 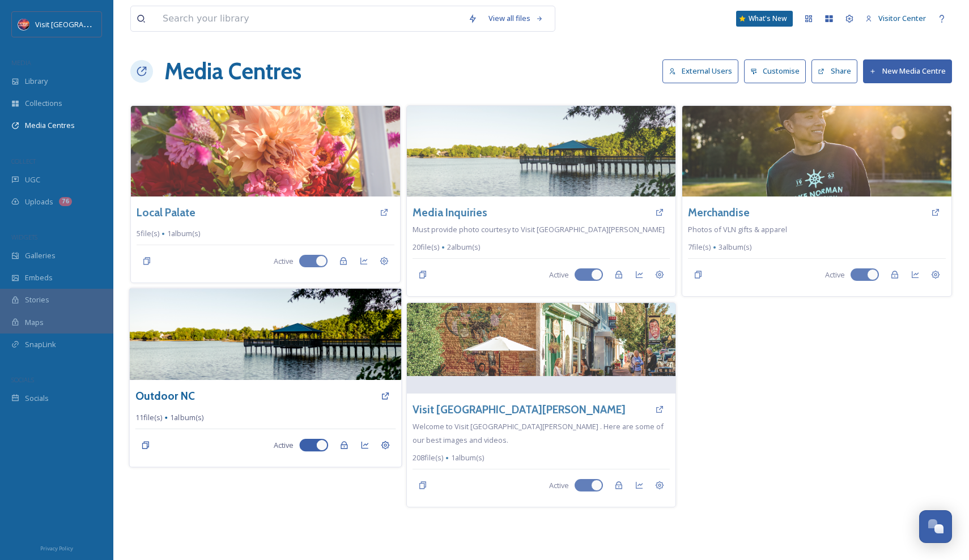 What do you see at coordinates (895, 18) in the screenshot?
I see `a: Visitor Center` at bounding box center [895, 18].